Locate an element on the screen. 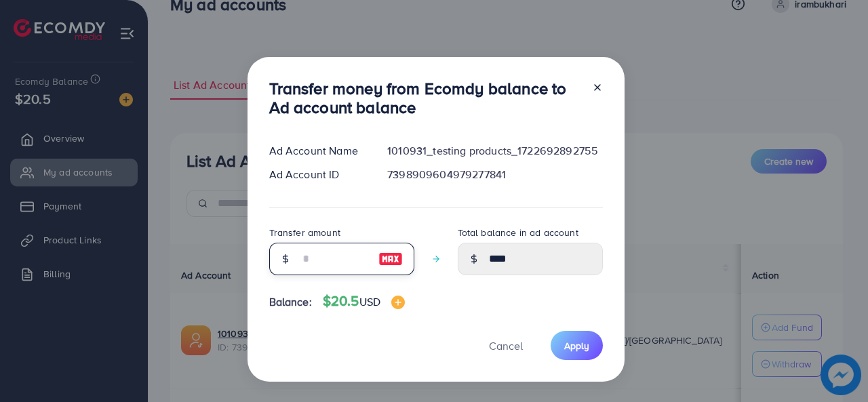 This screenshot has width=868, height=402. span: Apply is located at coordinates (577, 345).